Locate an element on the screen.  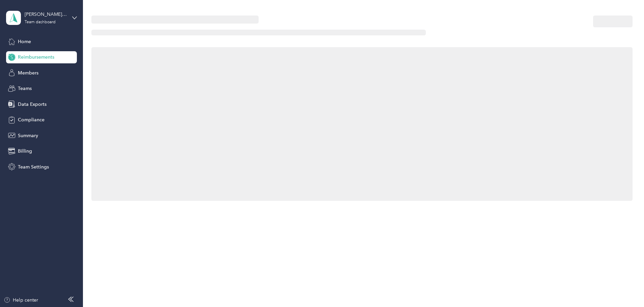
span: Home is located at coordinates (24, 42).